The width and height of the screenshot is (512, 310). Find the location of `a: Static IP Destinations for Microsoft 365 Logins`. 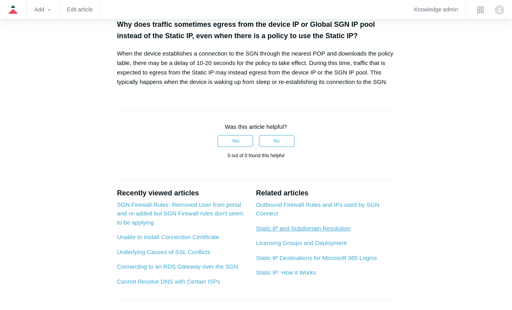

a: Static IP Destinations for Microsoft 365 Logins is located at coordinates (316, 258).